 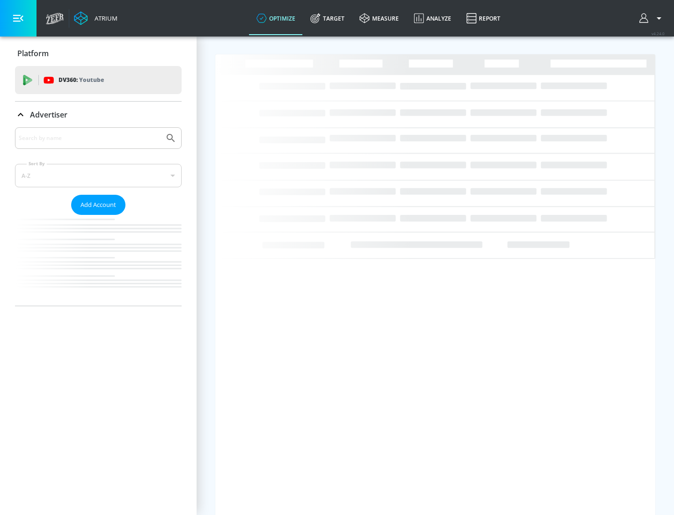 I want to click on p: Platform, so click(x=33, y=53).